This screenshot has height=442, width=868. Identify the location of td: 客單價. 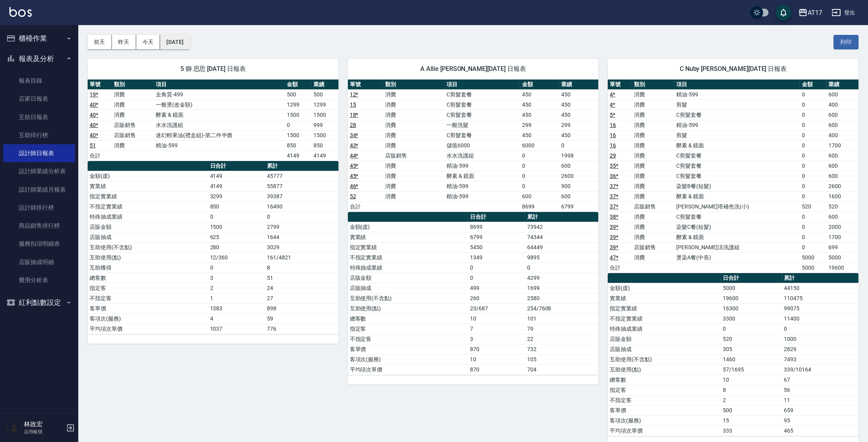
(148, 308).